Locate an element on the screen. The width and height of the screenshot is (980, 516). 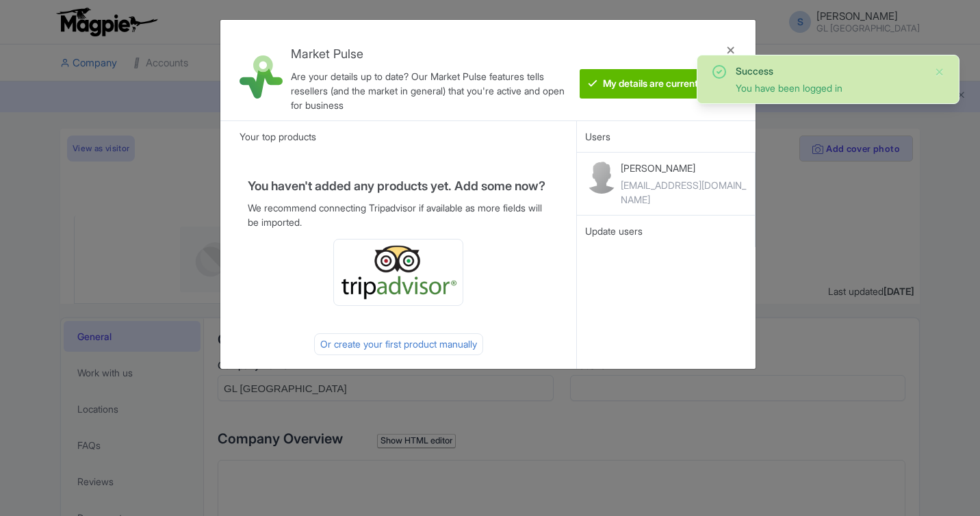
div: Or create your first product manually is located at coordinates (399, 344).